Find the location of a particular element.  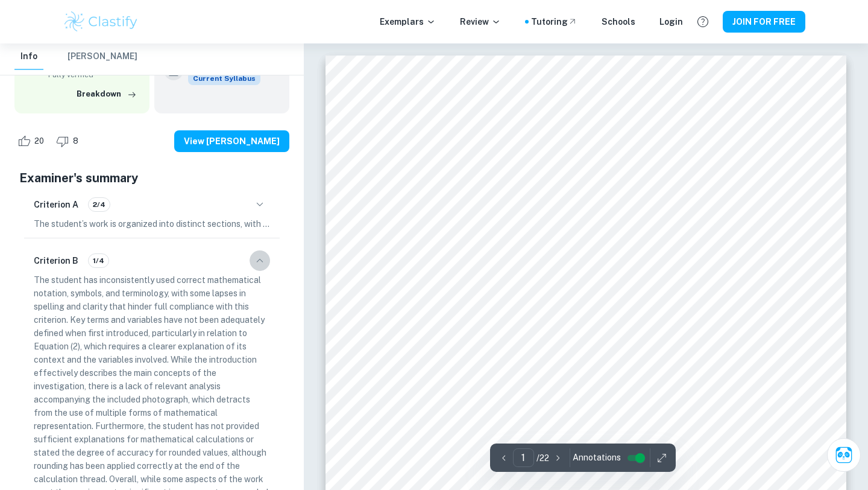

div: This exemplar is based on the current syllabus. Feel free to refer to it for inspiration/ideas wh... is located at coordinates (225, 78).